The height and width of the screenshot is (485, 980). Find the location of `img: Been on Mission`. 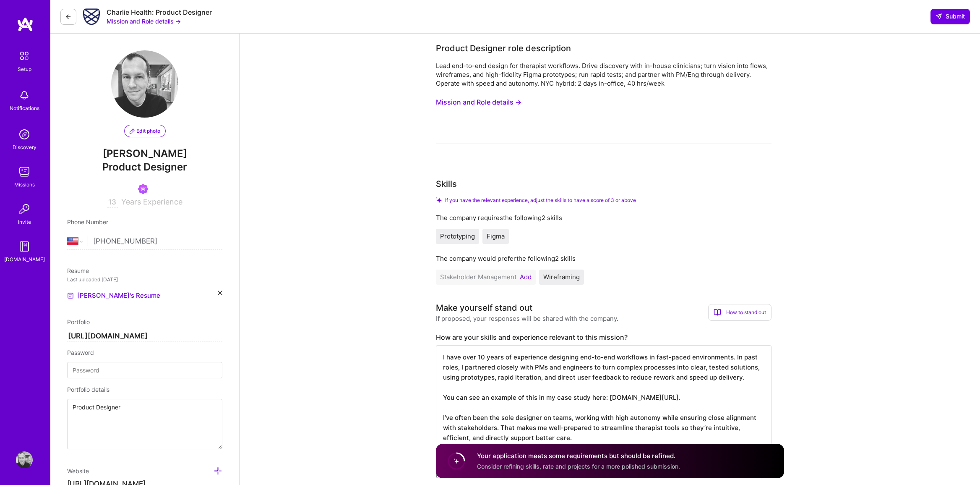

img: Been on Mission is located at coordinates (143, 189).